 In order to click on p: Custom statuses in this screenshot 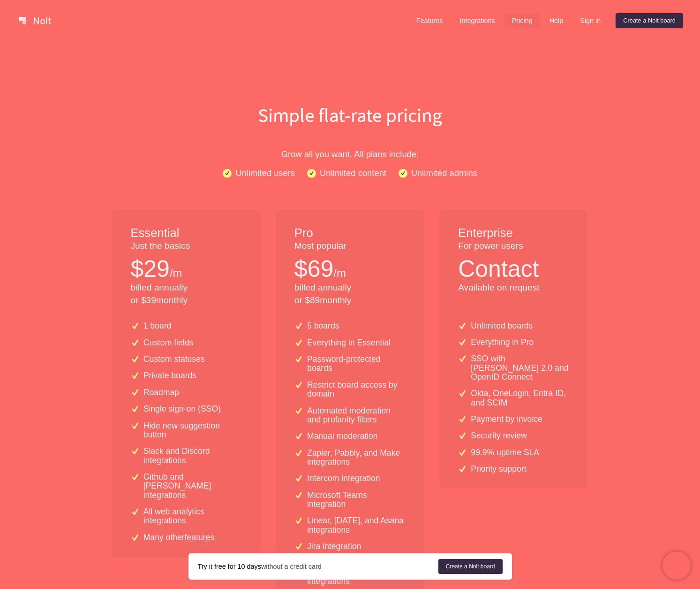, I will do `click(174, 359)`.